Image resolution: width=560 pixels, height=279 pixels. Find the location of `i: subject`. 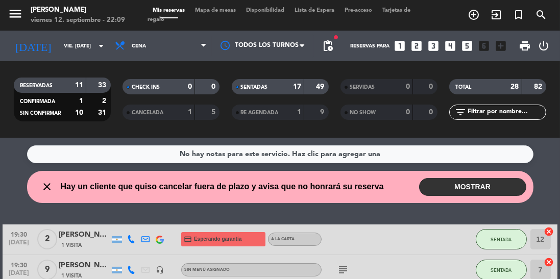

i: subject is located at coordinates (343, 270).